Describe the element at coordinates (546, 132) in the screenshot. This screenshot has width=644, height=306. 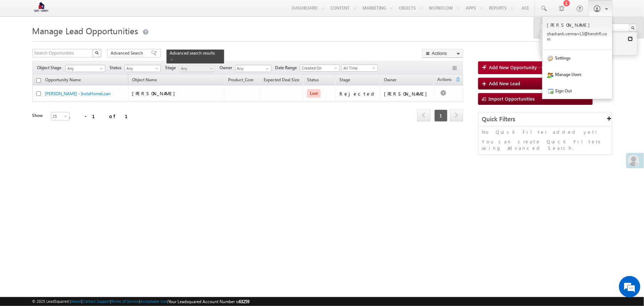
I see `p: No Quick Filter added yet!` at that location.